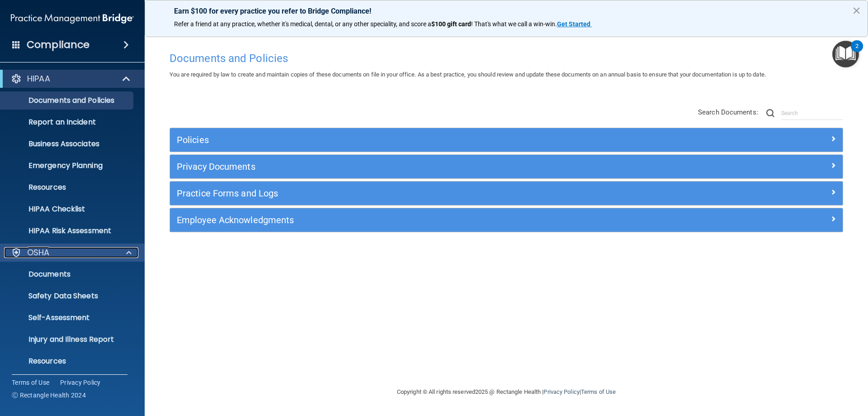  Describe the element at coordinates (506, 166) in the screenshot. I see `a: Privacy Documents` at that location.